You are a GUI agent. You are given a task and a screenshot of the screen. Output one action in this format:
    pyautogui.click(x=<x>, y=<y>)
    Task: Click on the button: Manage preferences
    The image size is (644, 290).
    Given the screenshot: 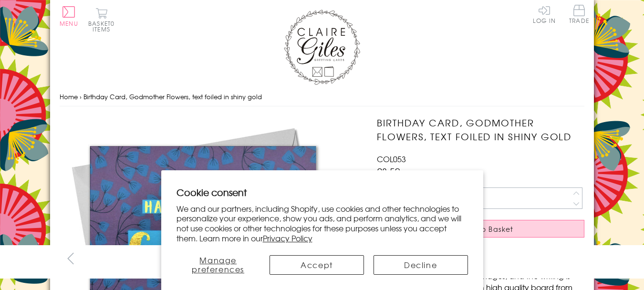 What is the action you would take?
    pyautogui.click(x=219, y=265)
    